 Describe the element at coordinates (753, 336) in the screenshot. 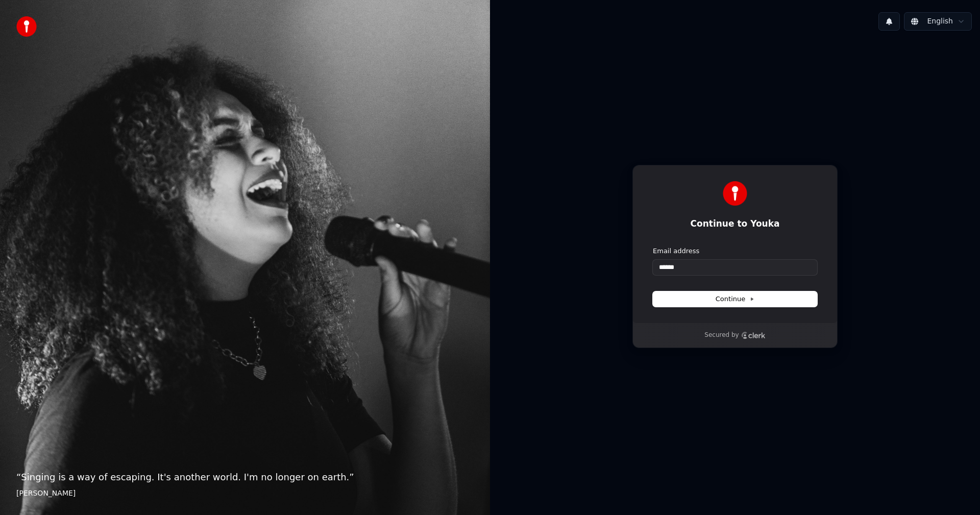

I see `a: Clerk logo` at that location.